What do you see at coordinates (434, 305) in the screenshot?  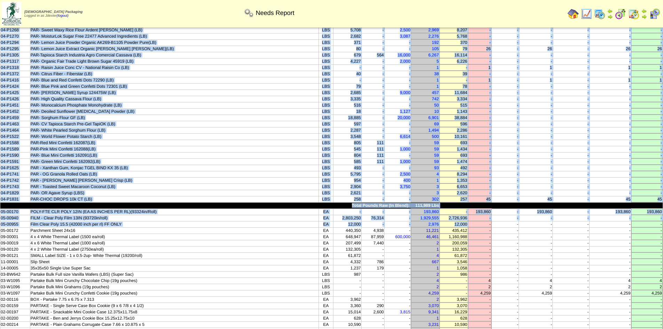 I see `a: 3,070` at bounding box center [434, 305].